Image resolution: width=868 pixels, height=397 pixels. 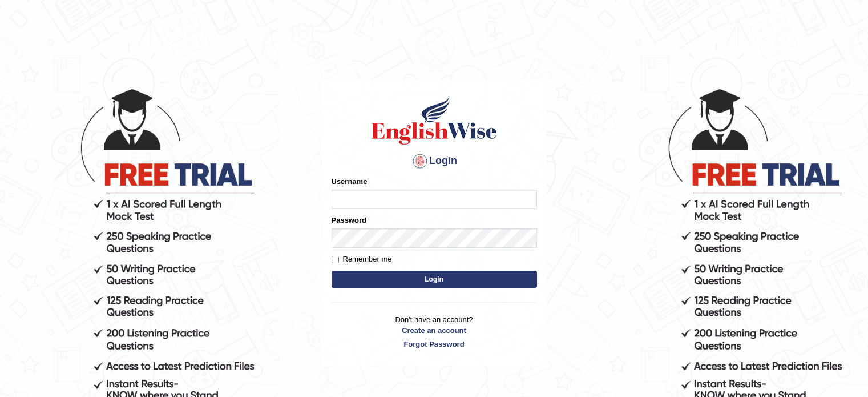 What do you see at coordinates (362, 259) in the screenshot?
I see `label: Remember me` at bounding box center [362, 259].